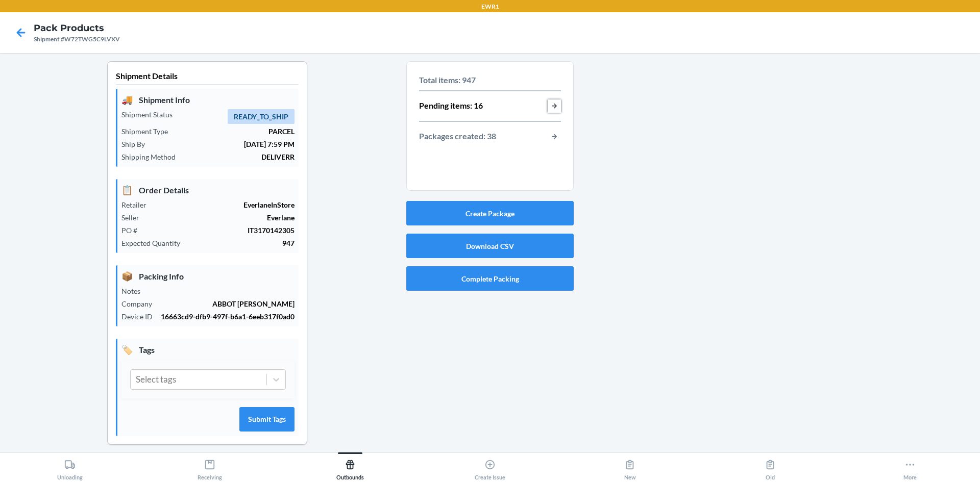 This screenshot has width=980, height=482. Describe the element at coordinates (771, 468) in the screenshot. I see `div: Old` at that location.